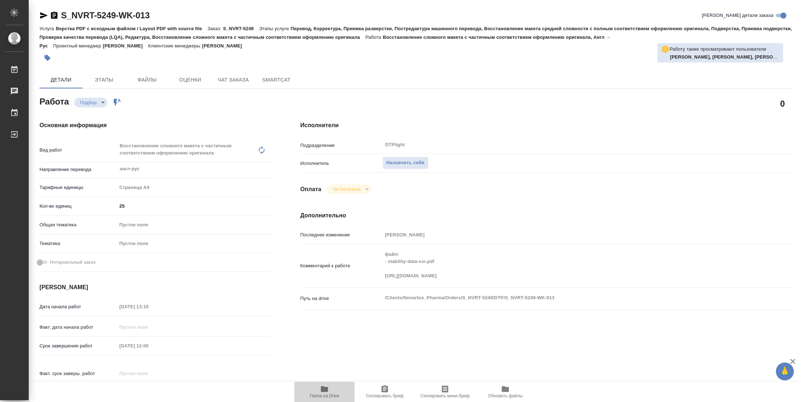 This screenshot has width=801, height=402. I want to click on h4: Исполнители, so click(547, 125).